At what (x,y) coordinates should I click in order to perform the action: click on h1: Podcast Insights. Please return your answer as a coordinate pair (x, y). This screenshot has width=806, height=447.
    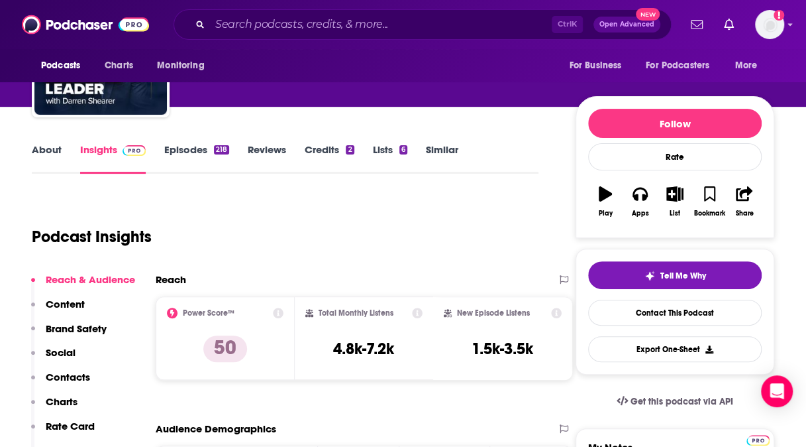
    Looking at the image, I should click on (91, 237).